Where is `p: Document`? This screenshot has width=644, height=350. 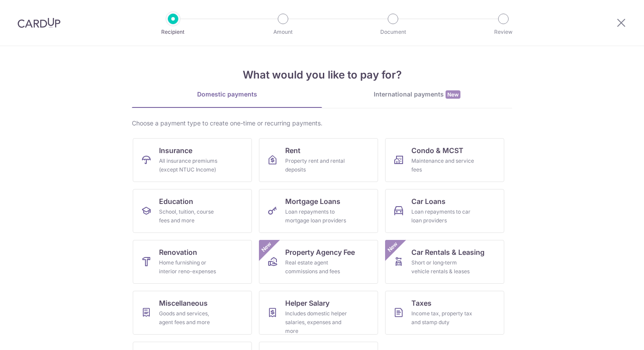
p: Document is located at coordinates (393, 32).